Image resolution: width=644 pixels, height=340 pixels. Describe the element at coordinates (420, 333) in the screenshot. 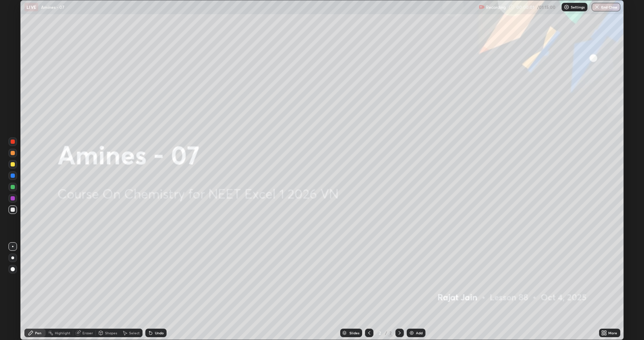

I see `div: Add` at that location.